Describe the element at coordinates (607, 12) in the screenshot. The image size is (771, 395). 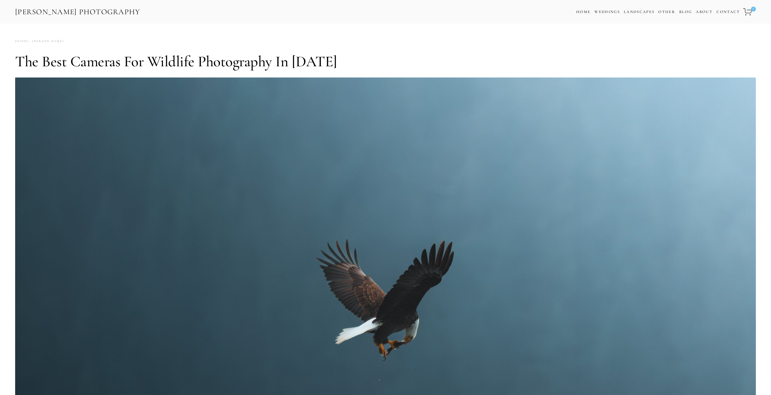
I see `a: Weddings` at that location.